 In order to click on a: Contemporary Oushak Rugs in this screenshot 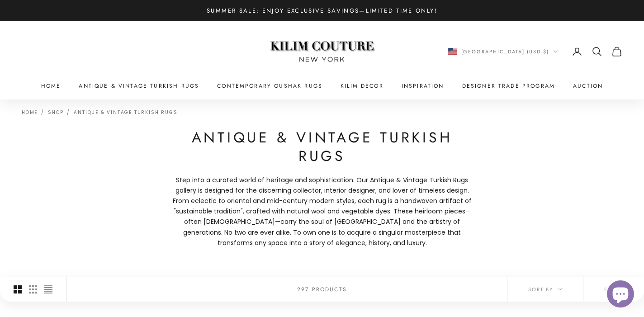, I will do `click(269, 86)`.